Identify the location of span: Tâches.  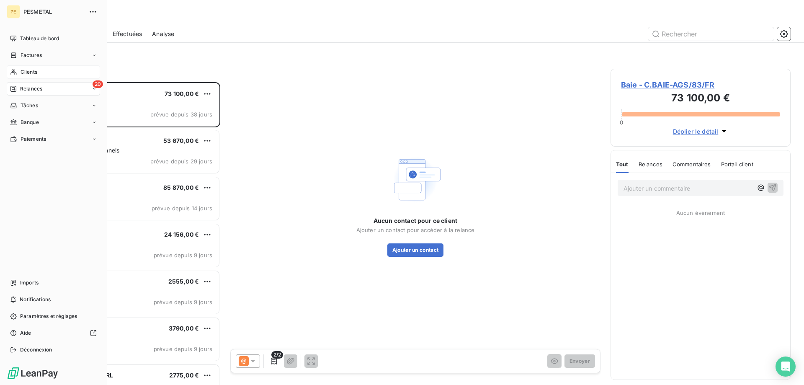
(29, 106).